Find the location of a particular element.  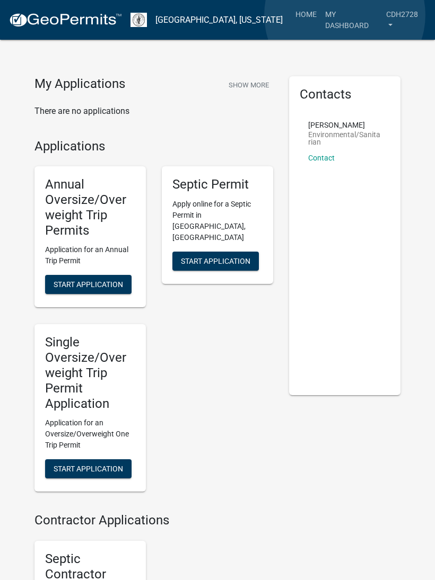

h4: My Applications is located at coordinates (80, 84).